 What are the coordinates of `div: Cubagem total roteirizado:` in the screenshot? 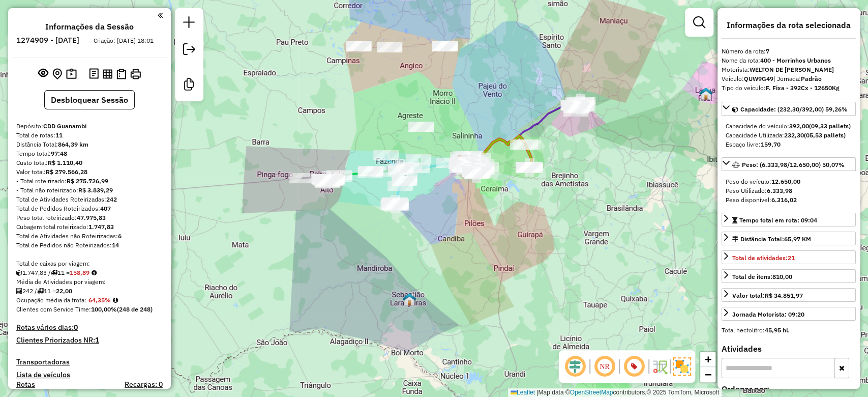 It's located at (89, 227).